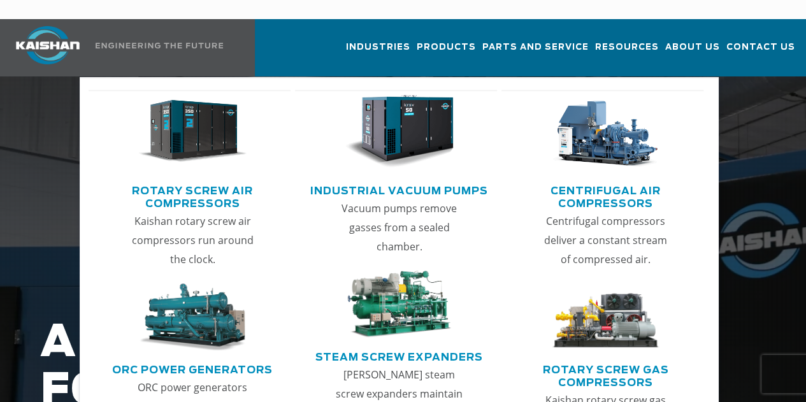 The height and width of the screenshot is (402, 806). What do you see at coordinates (399, 131) in the screenshot?
I see `img: thumb-Industrial-Vacuum-Pumps` at bounding box center [399, 131].